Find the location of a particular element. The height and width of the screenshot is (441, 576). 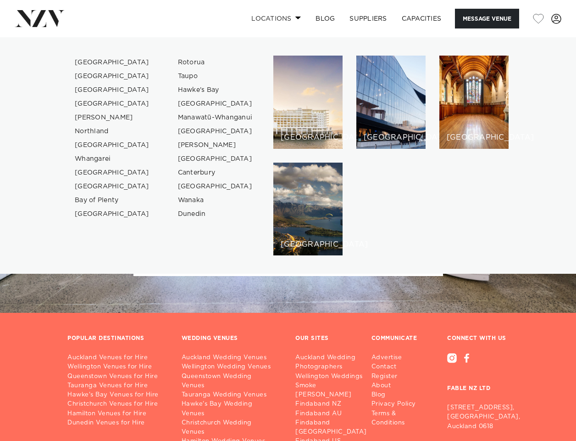

a: Christchurch Venues for Hire is located at coordinates (117, 404).